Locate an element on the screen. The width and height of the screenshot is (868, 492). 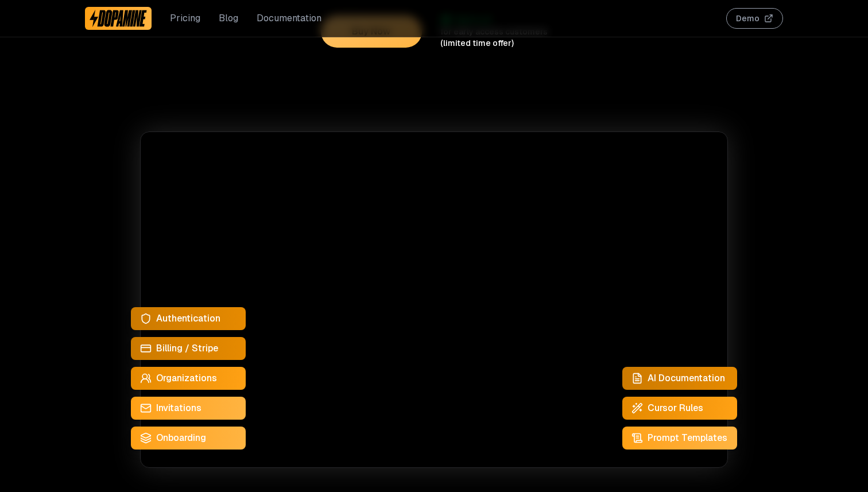
a: Documentation is located at coordinates (288, 19).